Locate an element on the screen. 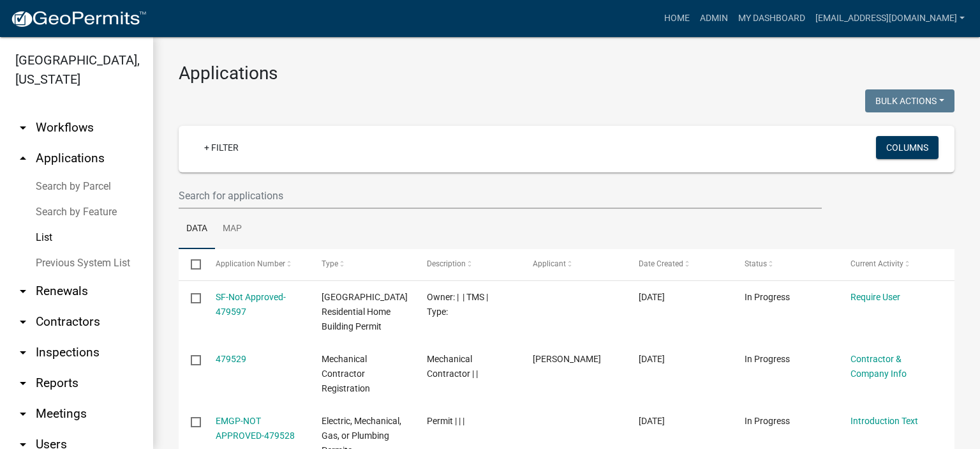  datatable-header-cell: Applicant is located at coordinates (573, 264).